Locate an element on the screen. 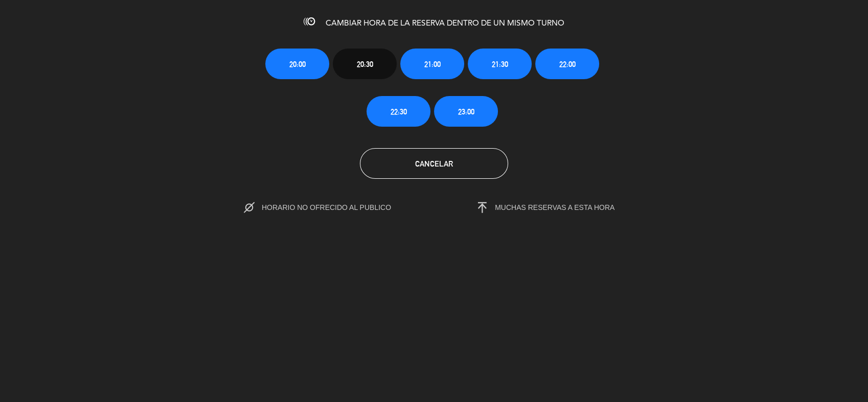  button: 21:00 is located at coordinates (432, 64).